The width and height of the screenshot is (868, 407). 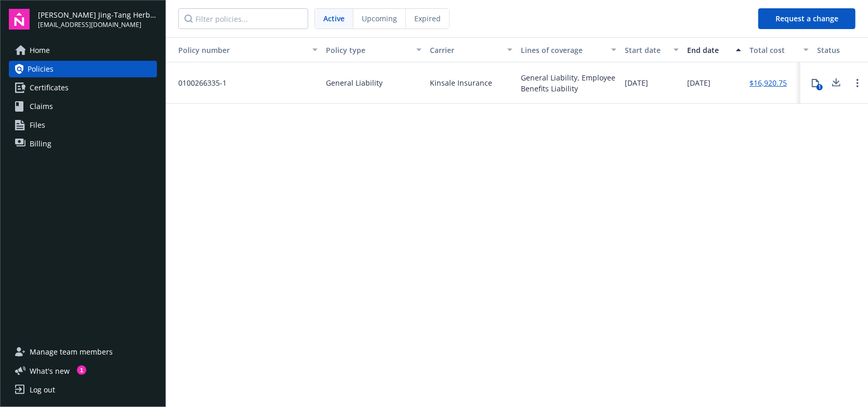 I want to click on div: Carrier, so click(x=465, y=50).